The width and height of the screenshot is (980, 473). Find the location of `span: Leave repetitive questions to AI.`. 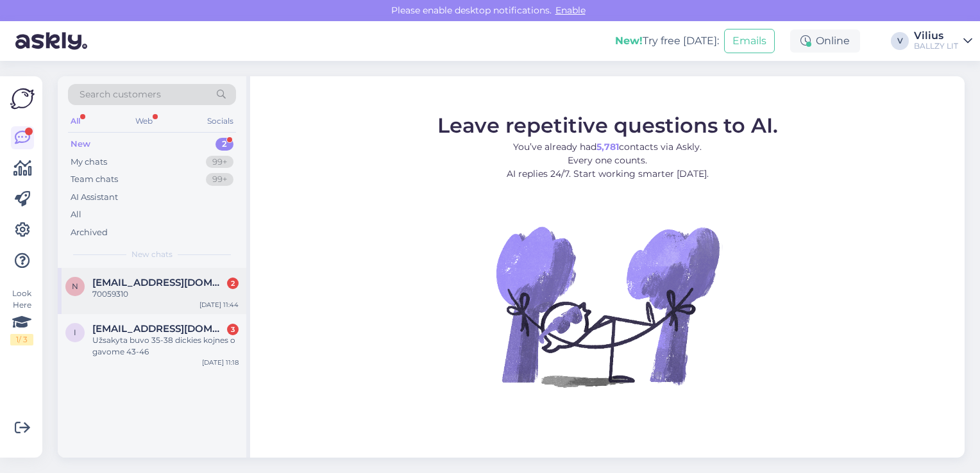

span: Leave repetitive questions to AI. is located at coordinates (608, 125).